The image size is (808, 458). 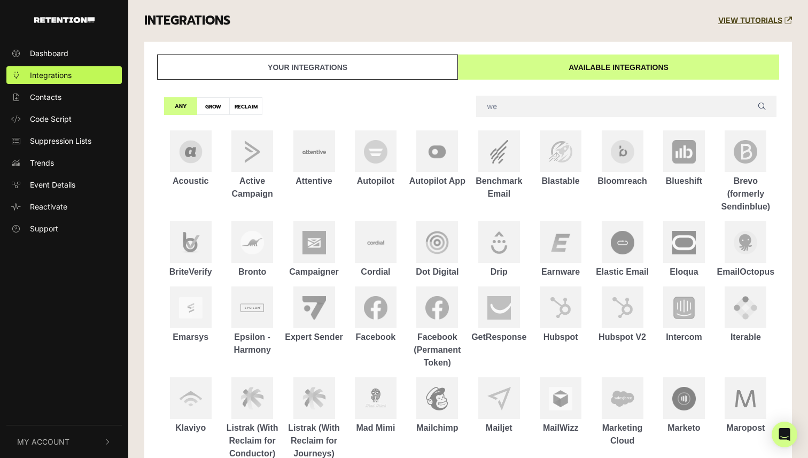 I want to click on a: Cordial Cordial, so click(x=375, y=250).